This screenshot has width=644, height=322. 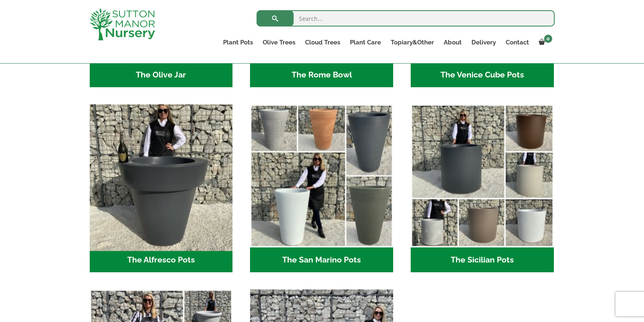 I want to click on h2: The Venice Cube Pots, so click(x=482, y=75).